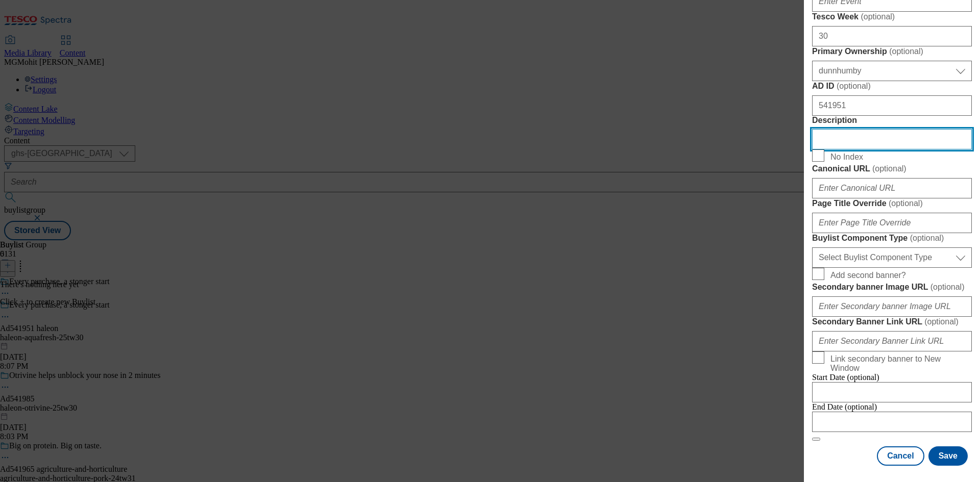 Image resolution: width=980 pixels, height=482 pixels. Describe the element at coordinates (891, 17) in the screenshot. I see `label: Tesco Week` at that location.